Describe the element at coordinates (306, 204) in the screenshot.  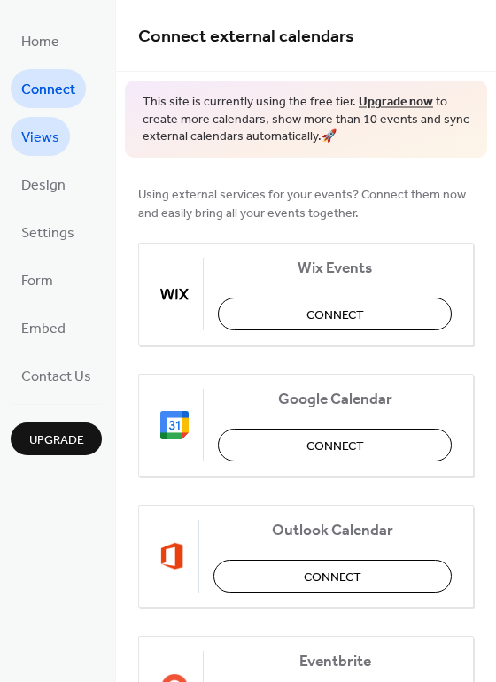
I see `span: Using external services for your events? Connect them now and easily bring all your events together.` at that location.